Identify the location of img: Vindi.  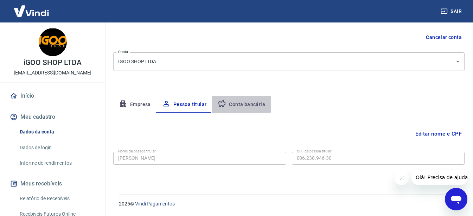
(31, 11).